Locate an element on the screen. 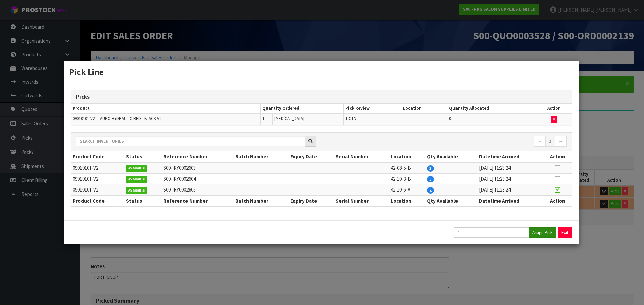 The width and height of the screenshot is (644, 305). th: Quantity Ordered is located at coordinates (302, 109).